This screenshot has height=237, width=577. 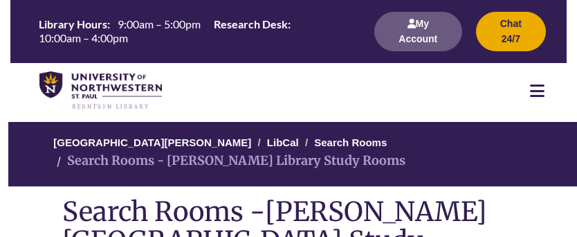 I want to click on a: Search Rooms, so click(x=350, y=142).